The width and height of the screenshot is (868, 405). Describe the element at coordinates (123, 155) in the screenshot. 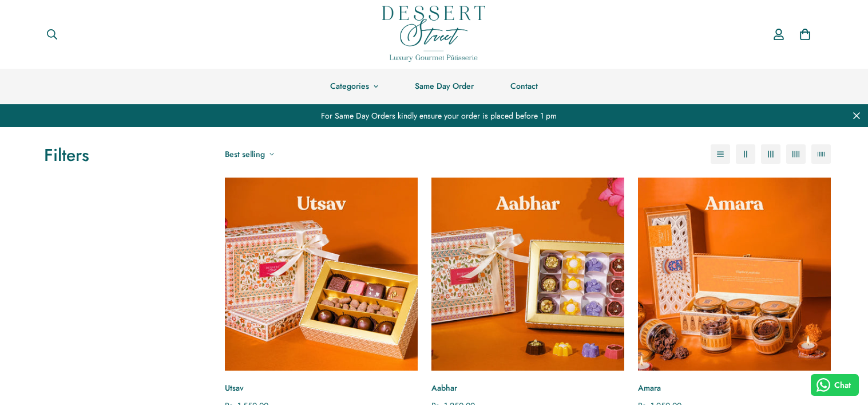

I see `h3: Filters` at that location.